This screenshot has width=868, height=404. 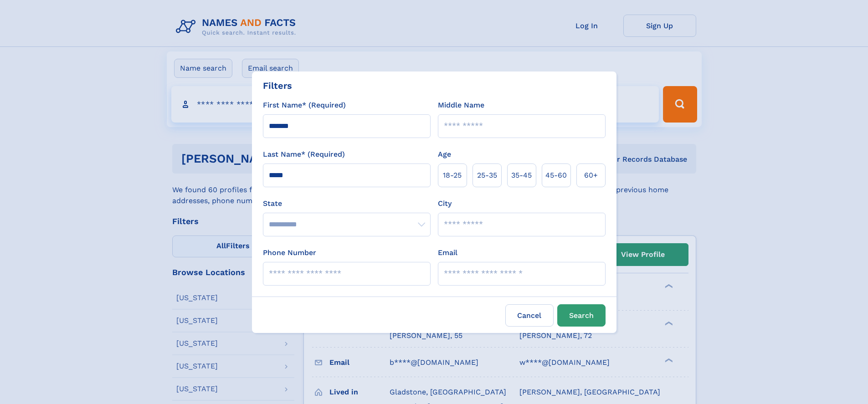 I want to click on label: Last Name* (Required), so click(x=304, y=155).